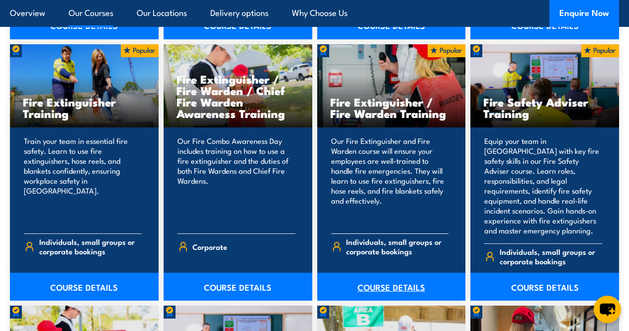  Describe the element at coordinates (210, 246) in the screenshot. I see `span: Corporate` at that location.